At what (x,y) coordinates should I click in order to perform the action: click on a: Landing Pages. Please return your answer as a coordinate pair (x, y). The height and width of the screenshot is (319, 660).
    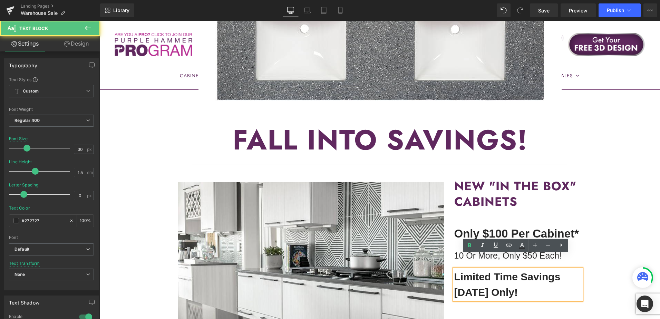
    Looking at the image, I should click on (60, 6).